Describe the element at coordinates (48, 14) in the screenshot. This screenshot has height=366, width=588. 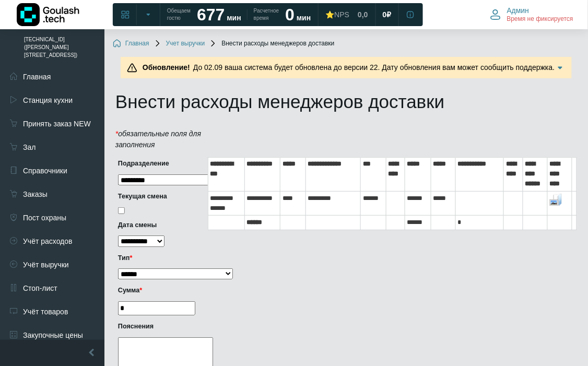
I see `img: Логотип компании Goulash.tech` at that location.